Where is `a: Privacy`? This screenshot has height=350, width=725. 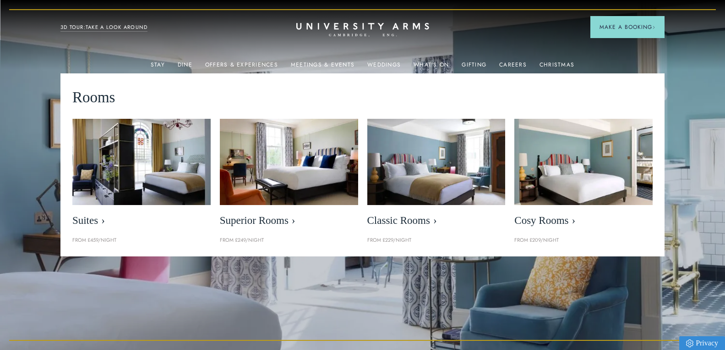 a: Privacy is located at coordinates (702, 343).